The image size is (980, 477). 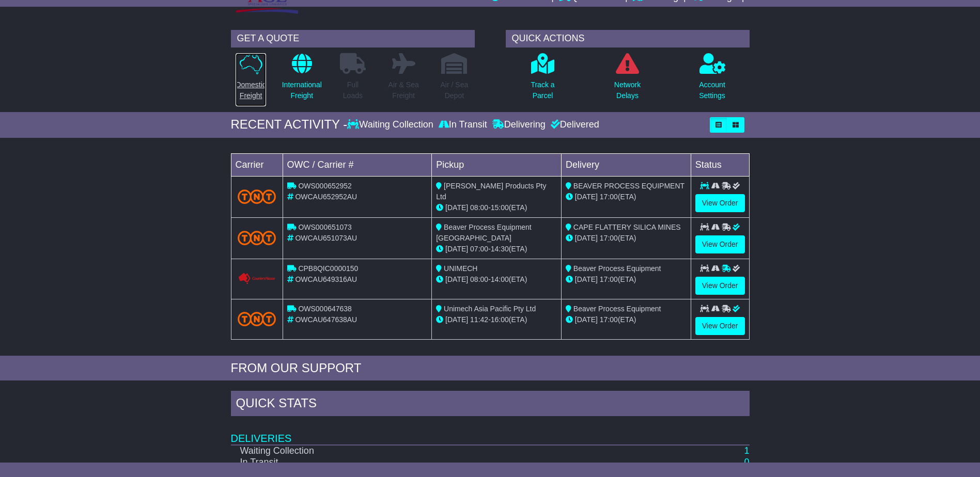 What do you see at coordinates (490, 432) in the screenshot?
I see `td: Deliveries` at bounding box center [490, 432].